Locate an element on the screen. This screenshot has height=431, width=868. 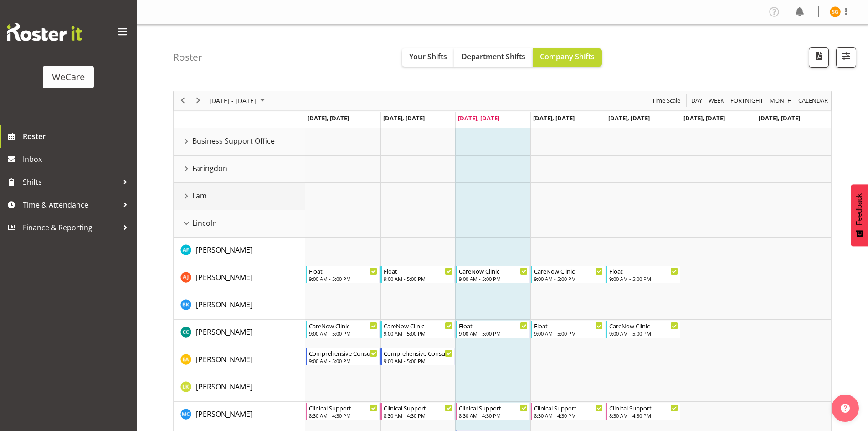
span: Time Scale is located at coordinates (666, 100).